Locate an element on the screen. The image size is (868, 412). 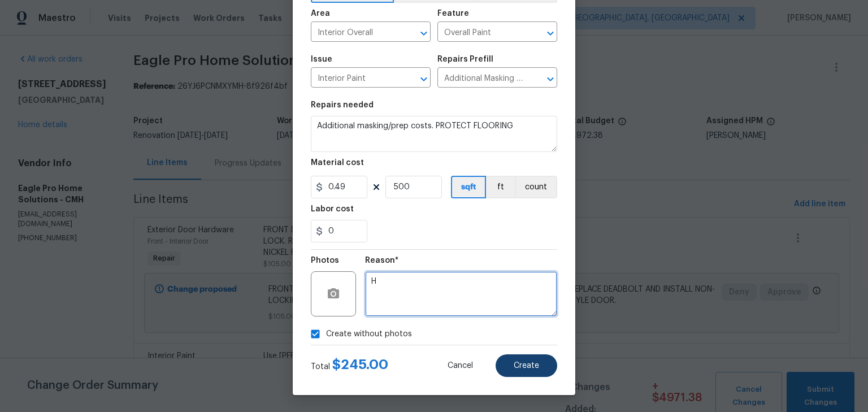
span: Create is located at coordinates (526, 366).